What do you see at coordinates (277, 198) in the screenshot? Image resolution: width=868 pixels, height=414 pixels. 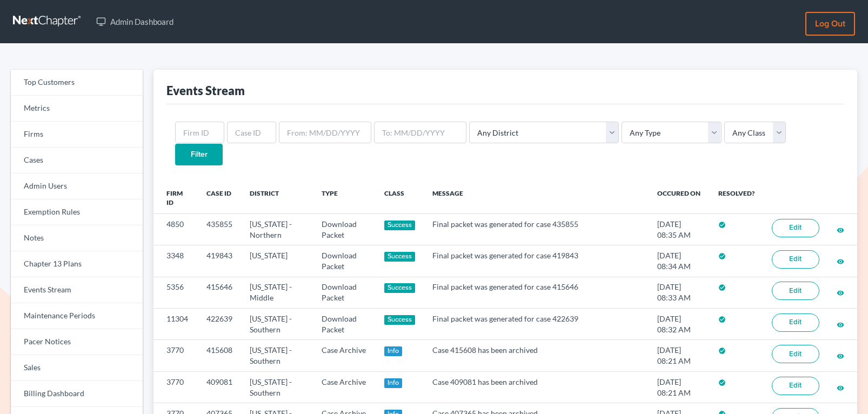 I see `th: District` at bounding box center [277, 198].